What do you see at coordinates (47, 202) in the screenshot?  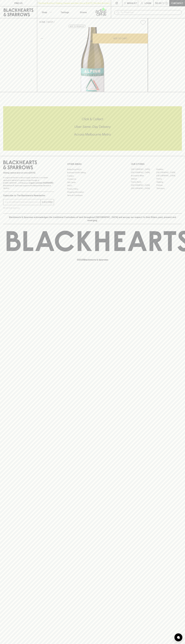 I see `p: SUBSCRIBE` at bounding box center [47, 202].